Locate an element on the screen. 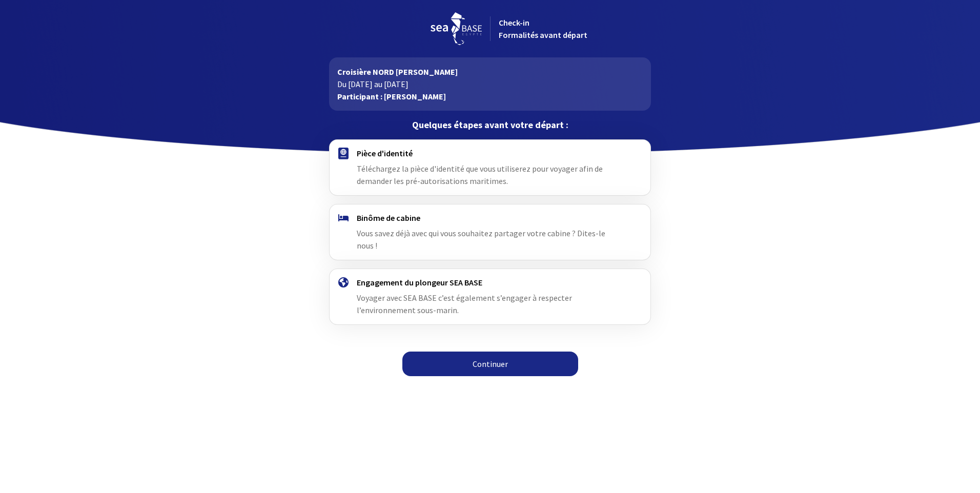 This screenshot has height=493, width=980. span: Check-in Formalités avant départ is located at coordinates (542, 29).